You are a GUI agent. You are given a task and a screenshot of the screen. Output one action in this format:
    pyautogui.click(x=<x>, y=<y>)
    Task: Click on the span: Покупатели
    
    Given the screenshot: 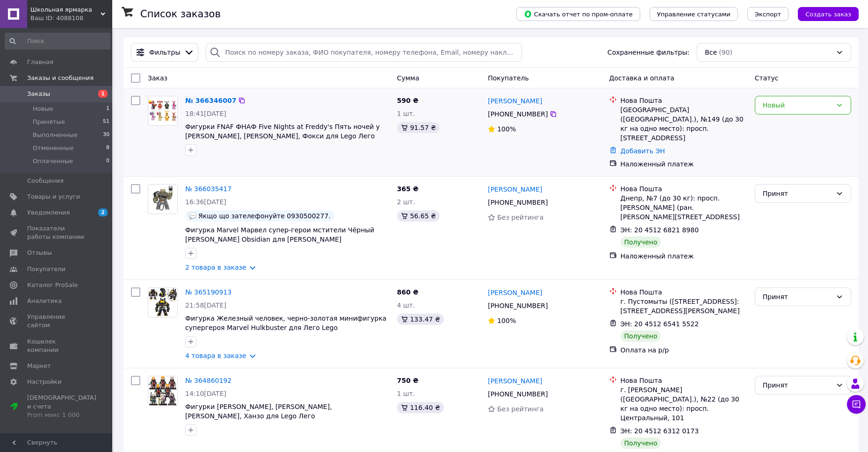 What is the action you would take?
    pyautogui.click(x=46, y=270)
    